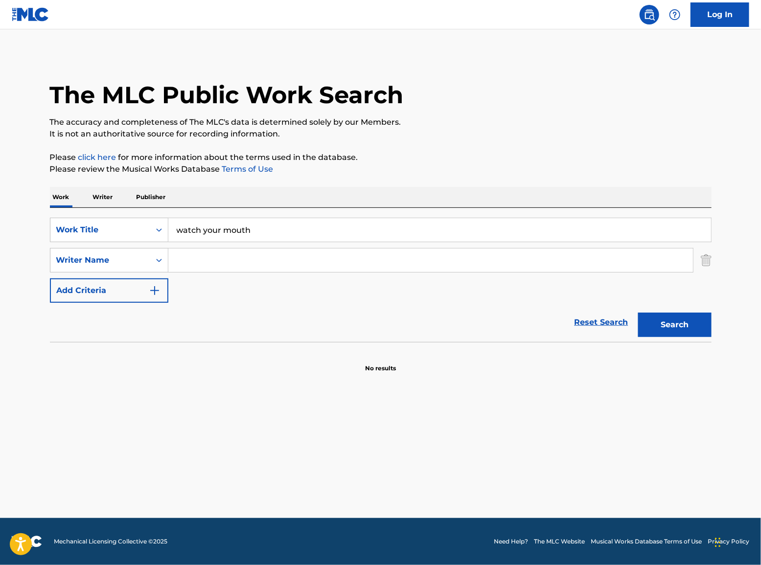 The height and width of the screenshot is (565, 761). What do you see at coordinates (30, 14) in the screenshot?
I see `img: MLC Logo` at bounding box center [30, 14].